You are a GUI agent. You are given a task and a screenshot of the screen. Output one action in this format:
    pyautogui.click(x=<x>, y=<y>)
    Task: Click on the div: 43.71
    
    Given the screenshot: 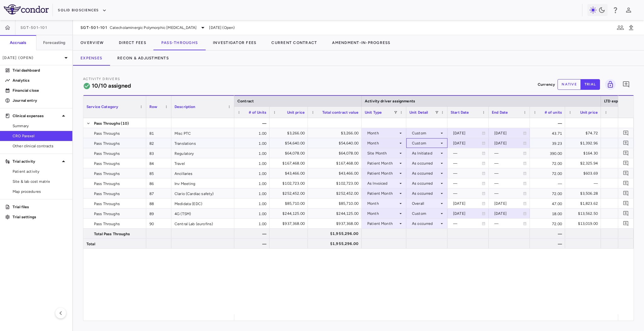 What is the action you would take?
    pyautogui.click(x=547, y=133)
    